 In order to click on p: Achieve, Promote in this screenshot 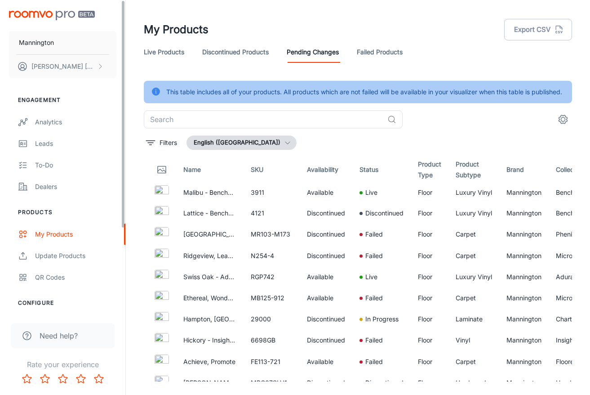, I will do `click(210, 362)`.